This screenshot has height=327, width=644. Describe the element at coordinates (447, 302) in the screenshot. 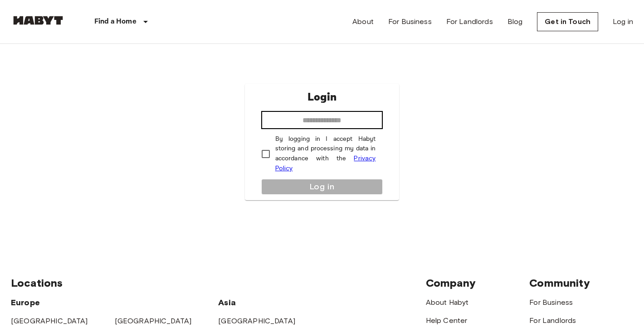

I see `a: About Habyt` at that location.